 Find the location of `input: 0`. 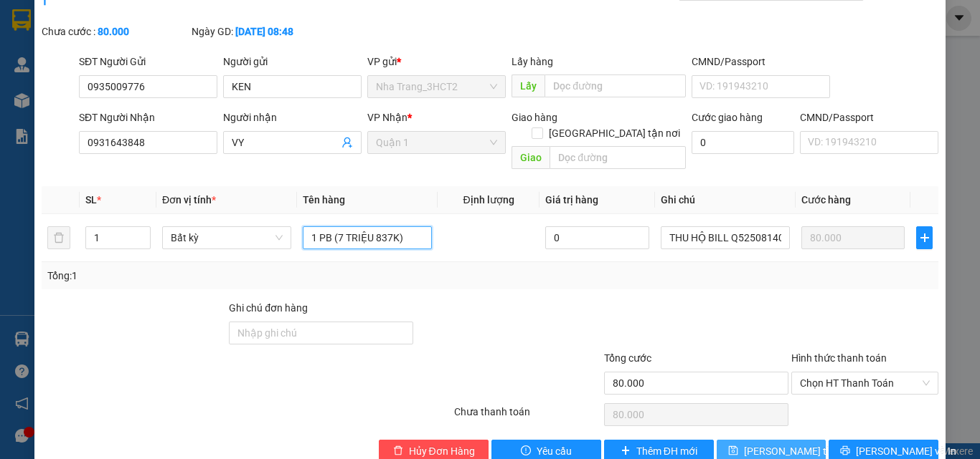

input: 0 is located at coordinates (853, 238).